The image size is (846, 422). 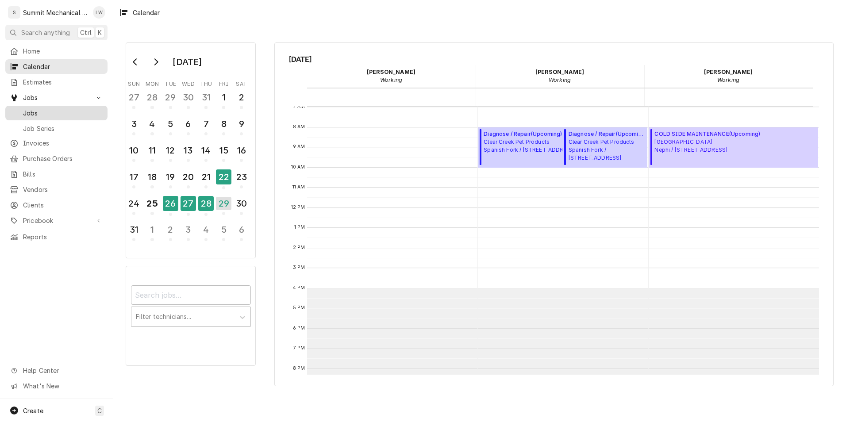 What do you see at coordinates (170, 177) in the screenshot?
I see `div: 19` at bounding box center [170, 177].